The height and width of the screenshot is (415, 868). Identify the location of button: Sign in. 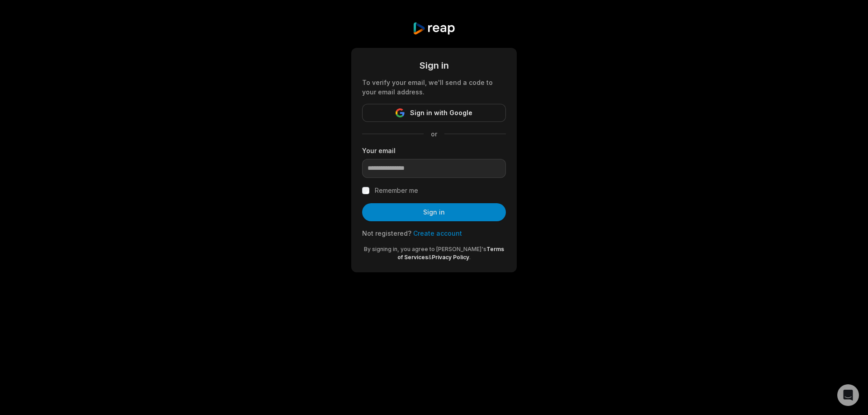
(434, 212).